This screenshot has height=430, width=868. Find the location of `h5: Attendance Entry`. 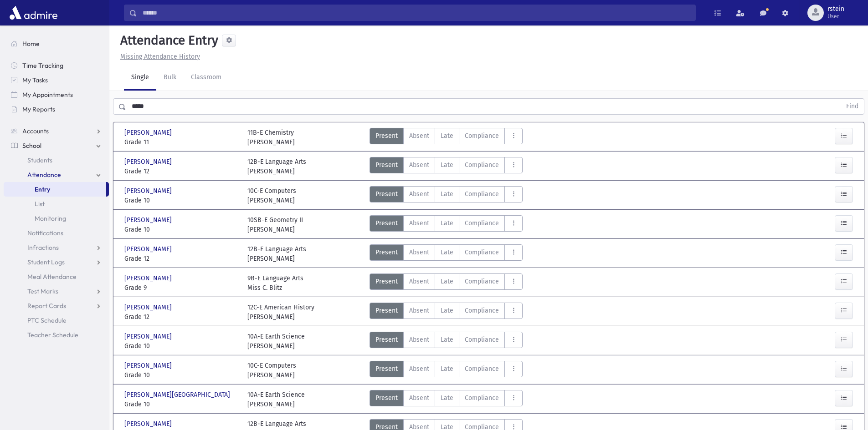

h5: Attendance Entry is located at coordinates (167, 40).